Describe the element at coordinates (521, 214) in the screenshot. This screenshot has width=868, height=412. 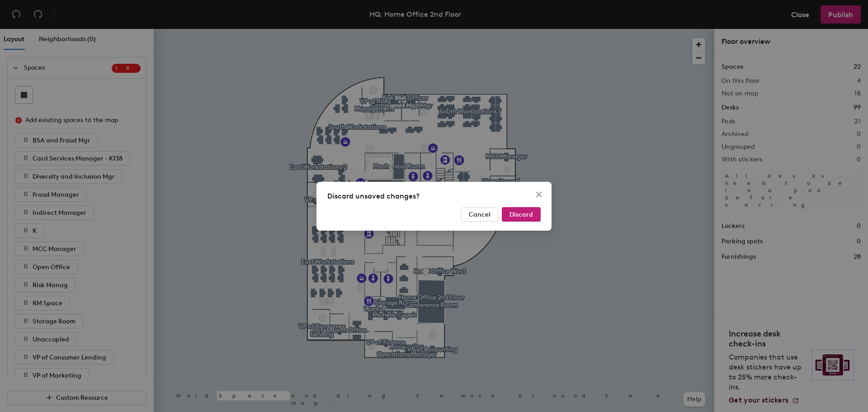
I see `button: Discard` at that location.